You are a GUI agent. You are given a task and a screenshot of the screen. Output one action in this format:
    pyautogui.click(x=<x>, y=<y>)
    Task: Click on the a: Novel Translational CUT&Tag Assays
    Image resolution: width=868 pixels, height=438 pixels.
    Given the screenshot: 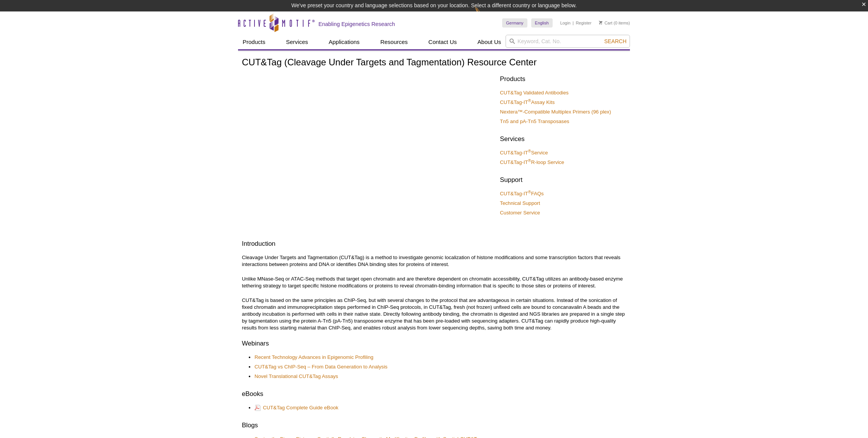 What is the action you would take?
    pyautogui.click(x=296, y=377)
    